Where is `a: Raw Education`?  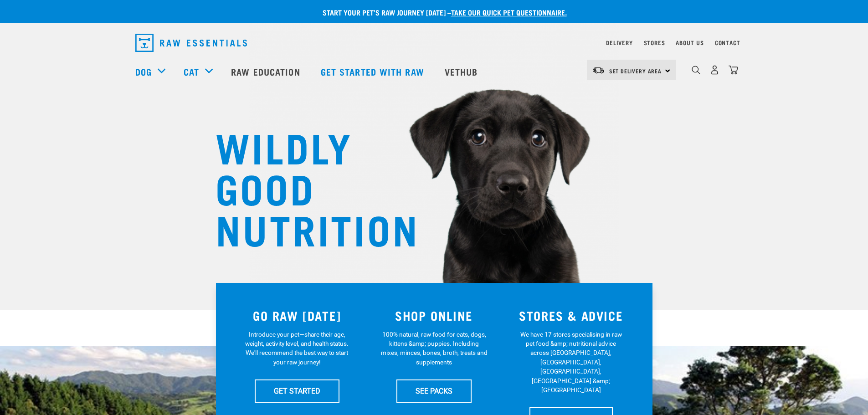 a: Raw Education is located at coordinates (266, 71).